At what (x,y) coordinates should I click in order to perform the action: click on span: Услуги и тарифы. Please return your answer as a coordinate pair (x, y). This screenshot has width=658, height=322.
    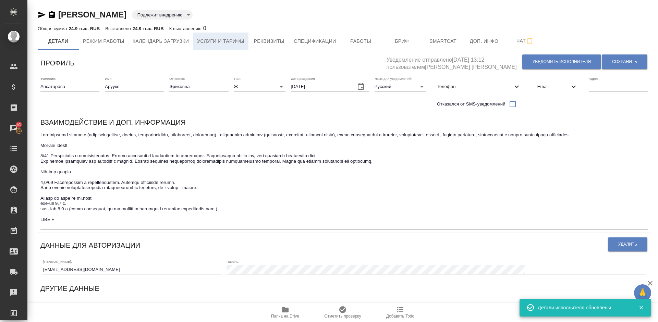
    Looking at the image, I should click on (221, 41).